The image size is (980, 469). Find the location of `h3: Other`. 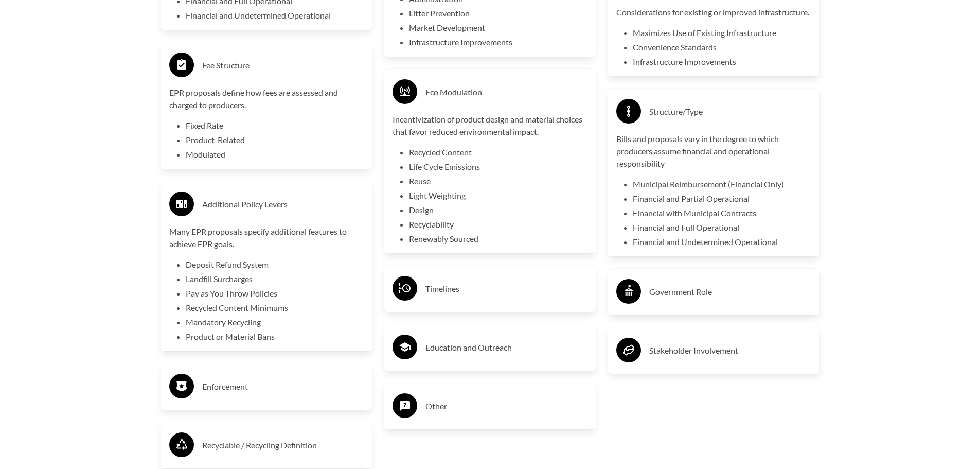

h3: Other is located at coordinates (506, 406).